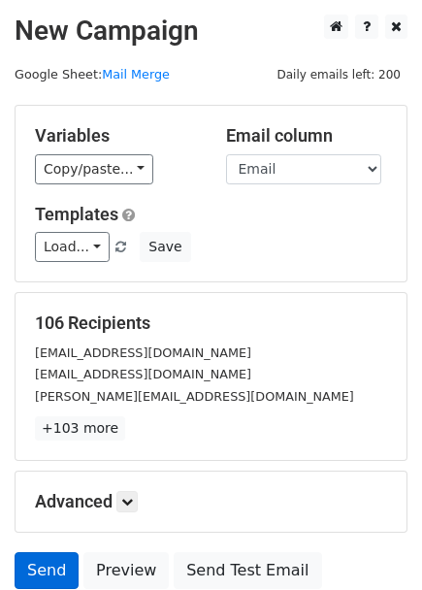 This screenshot has width=422, height=590. I want to click on h5: Email column, so click(307, 136).